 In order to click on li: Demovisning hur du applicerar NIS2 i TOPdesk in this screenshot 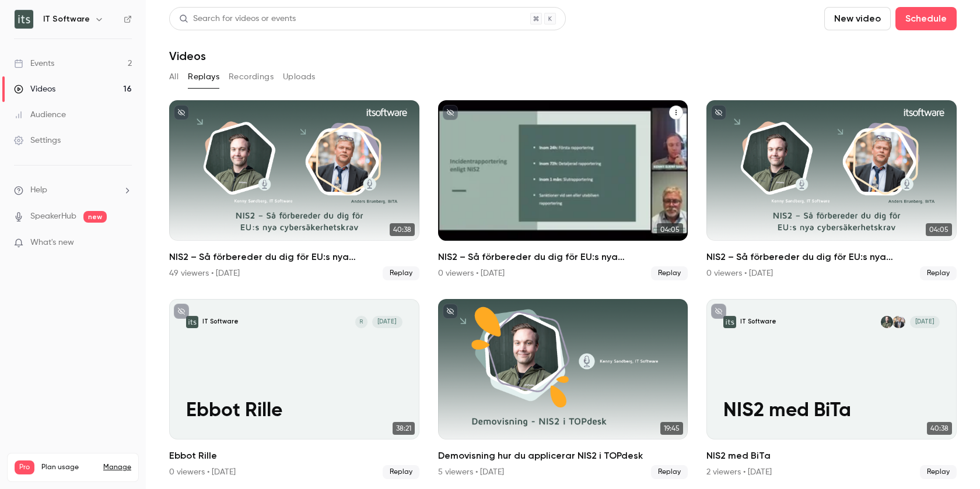, I will do `click(563, 389)`.